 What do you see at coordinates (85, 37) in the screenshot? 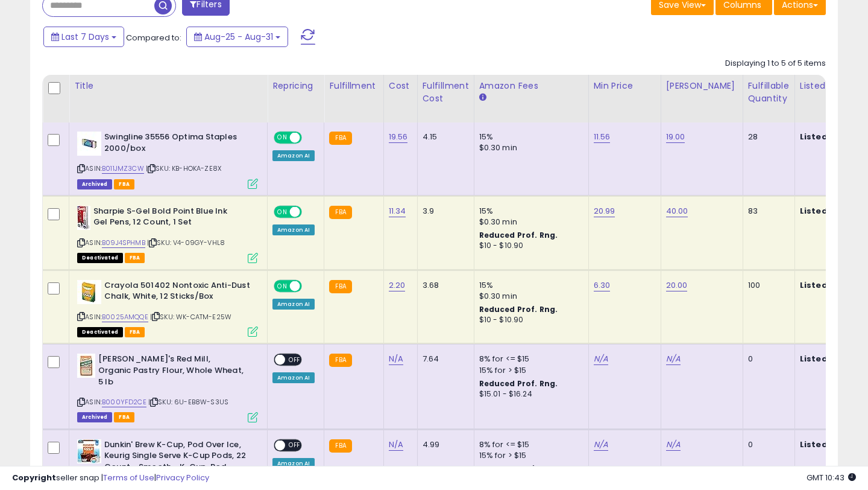
I see `span: Last 7 Days` at bounding box center [85, 37].